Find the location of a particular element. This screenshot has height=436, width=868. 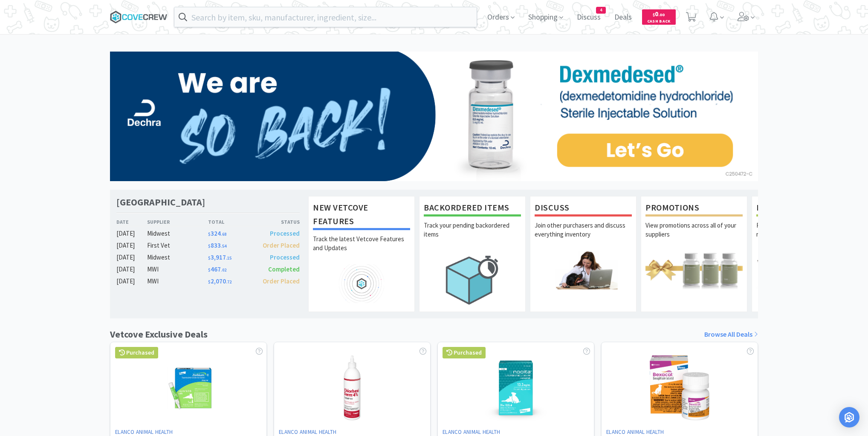

p: Track the latest Vetcove Features and Updates is located at coordinates (362, 249).